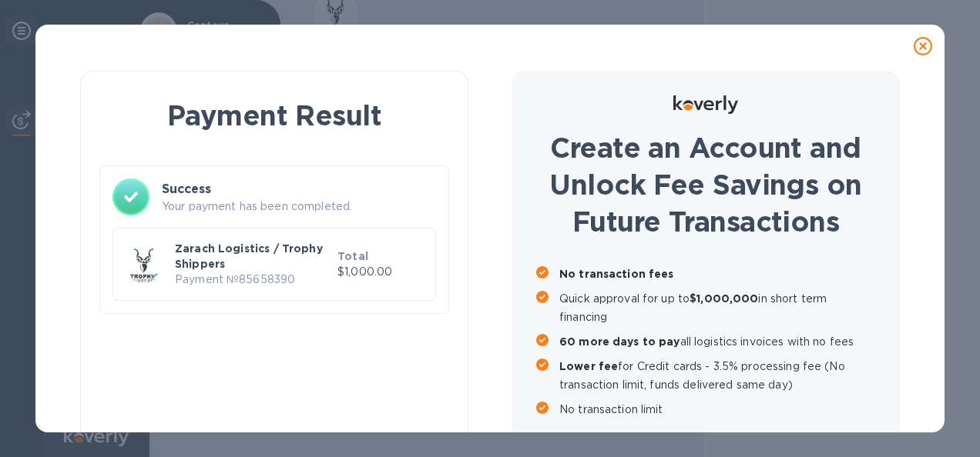  Describe the element at coordinates (717, 308) in the screenshot. I see `p: Quick approval for up to in short term financing` at that location.